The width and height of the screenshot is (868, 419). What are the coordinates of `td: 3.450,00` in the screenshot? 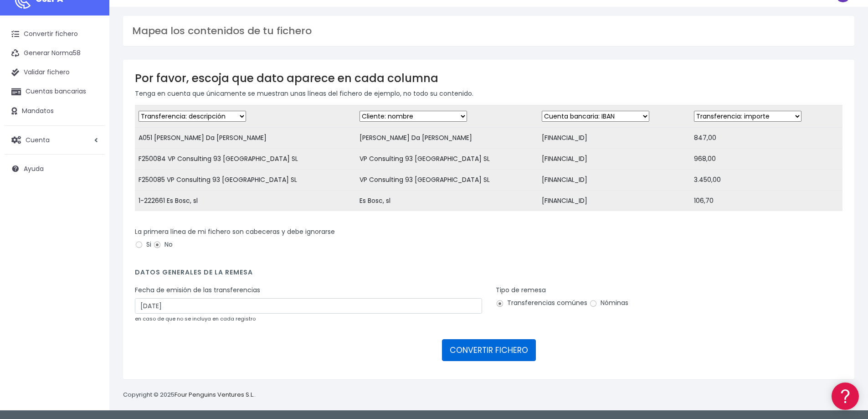 It's located at (767, 180).